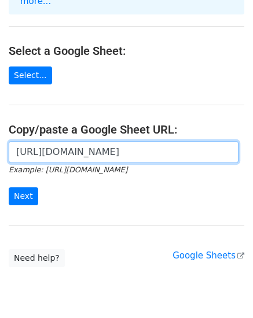 This screenshot has width=253, height=318. Describe the element at coordinates (36, 258) in the screenshot. I see `a: Need help?` at that location.